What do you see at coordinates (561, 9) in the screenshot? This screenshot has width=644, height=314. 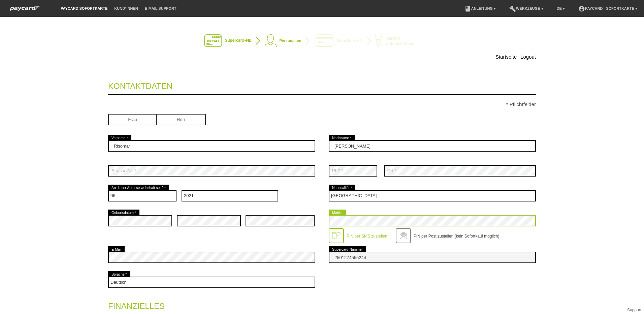 I see `a: DE ▾` at bounding box center [561, 9].